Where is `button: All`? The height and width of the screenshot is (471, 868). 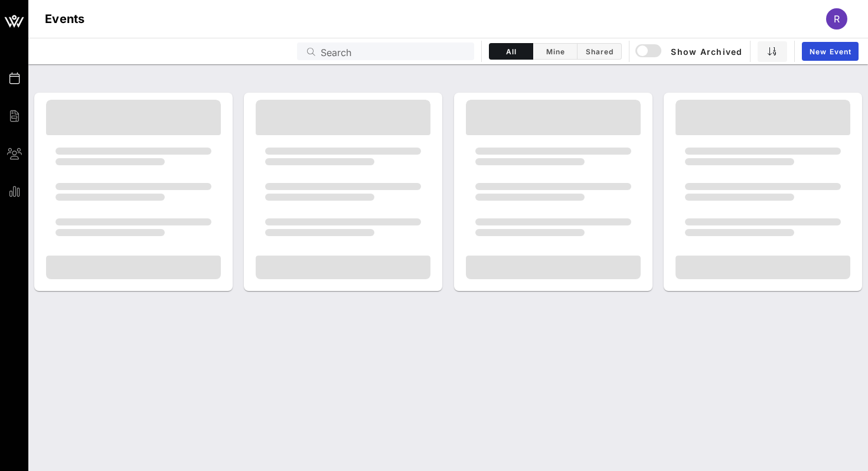 button: All is located at coordinates (511, 51).